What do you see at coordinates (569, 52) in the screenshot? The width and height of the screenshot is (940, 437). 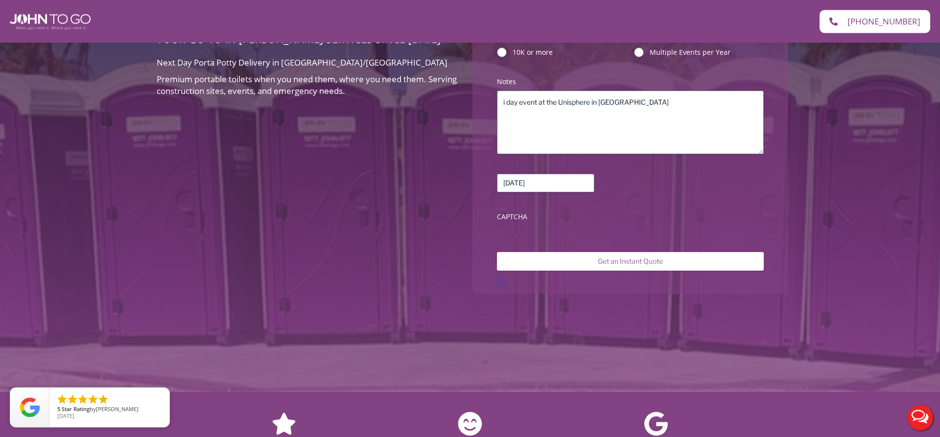 I see `label: 10K or more` at bounding box center [569, 52].